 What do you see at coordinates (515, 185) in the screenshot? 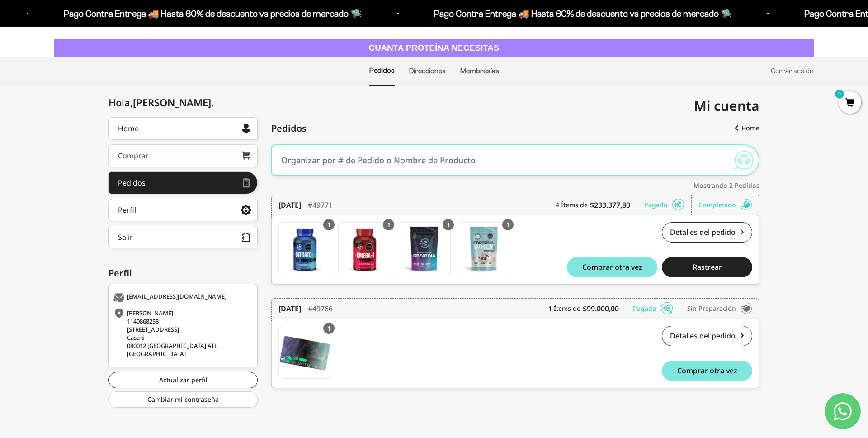
I see `div: Mostrando 2 Pedidos` at bounding box center [515, 185].